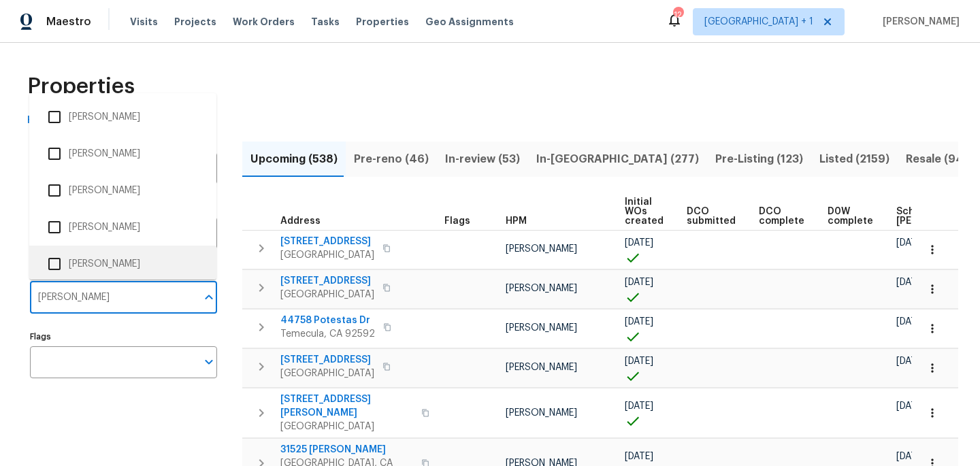  I want to click on span: Projects, so click(195, 22).